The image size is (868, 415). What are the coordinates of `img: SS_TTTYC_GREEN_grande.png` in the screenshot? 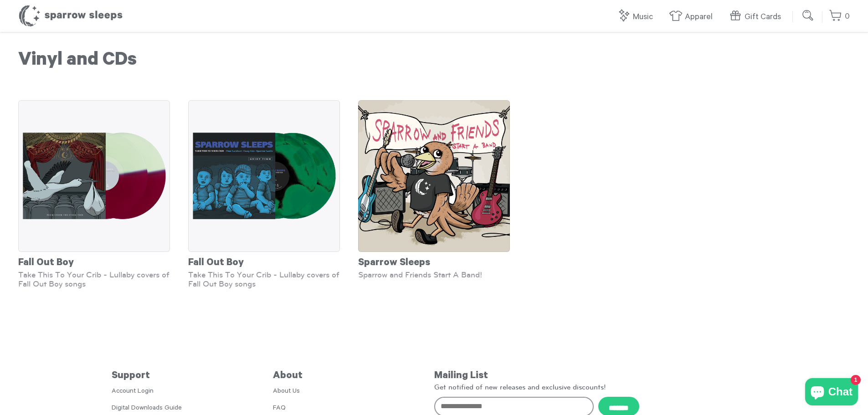 It's located at (263, 176).